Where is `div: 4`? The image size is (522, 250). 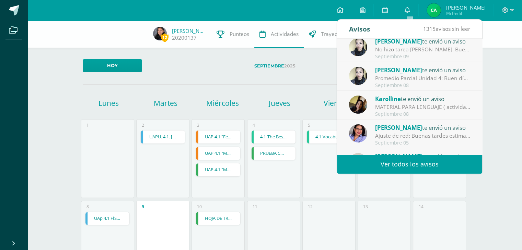 div: 4 is located at coordinates (253, 125).